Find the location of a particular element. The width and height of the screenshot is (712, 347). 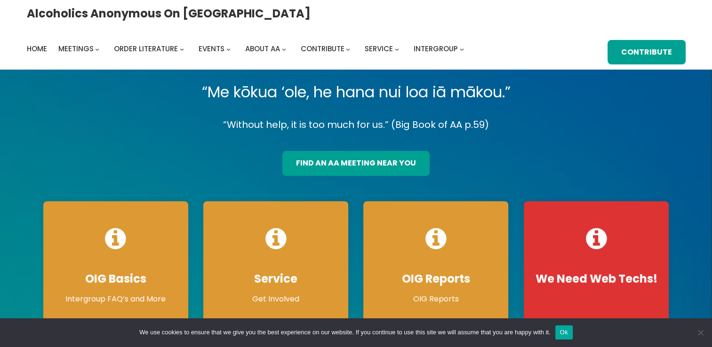

p: “Me kōkua ‘ole, he hana nui loa iā mākou.” is located at coordinates (356, 92).